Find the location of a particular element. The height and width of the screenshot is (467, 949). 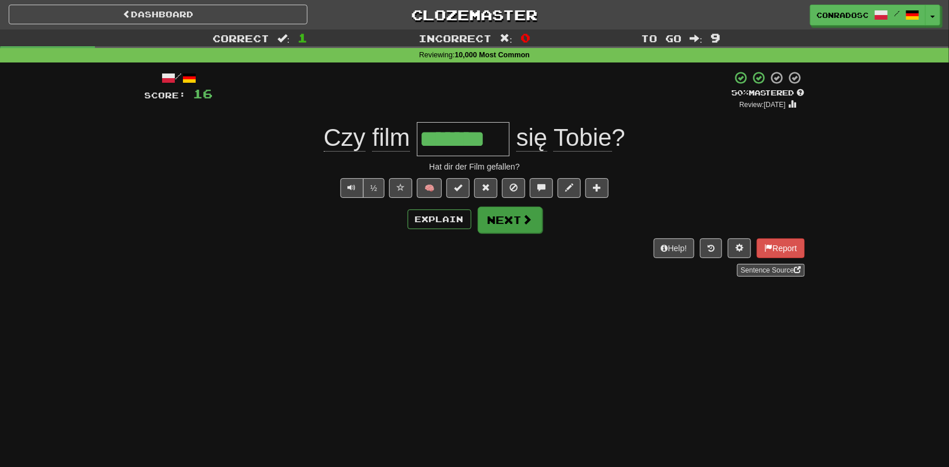

a: Dashboard is located at coordinates (158, 14).